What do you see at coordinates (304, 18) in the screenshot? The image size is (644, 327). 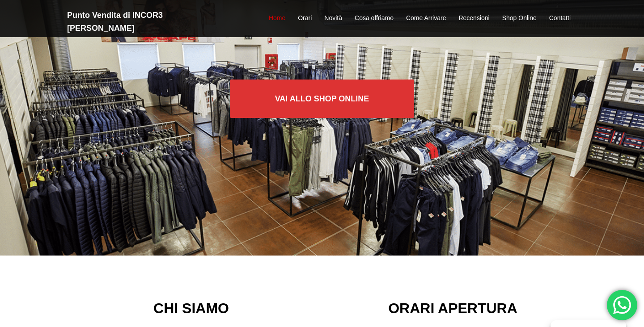 I see `a: Orari` at bounding box center [304, 18].